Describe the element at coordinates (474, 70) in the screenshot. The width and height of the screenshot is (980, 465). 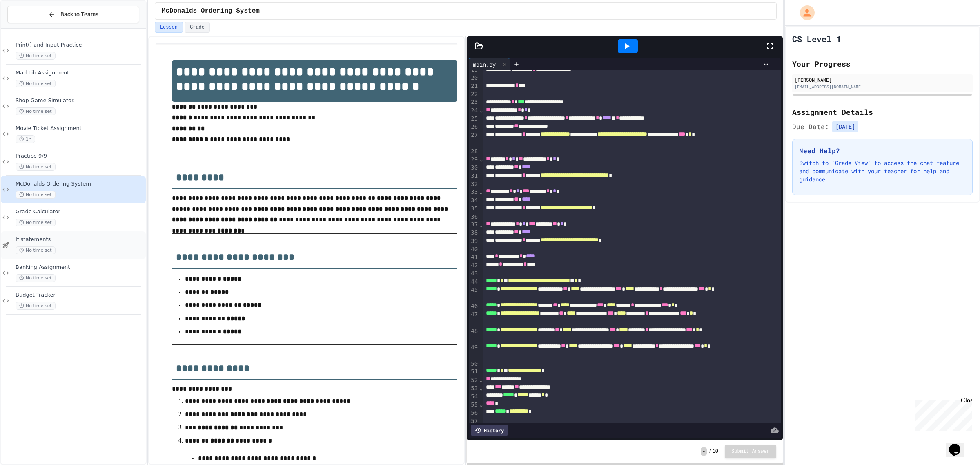
I see `div: 19` at that location.